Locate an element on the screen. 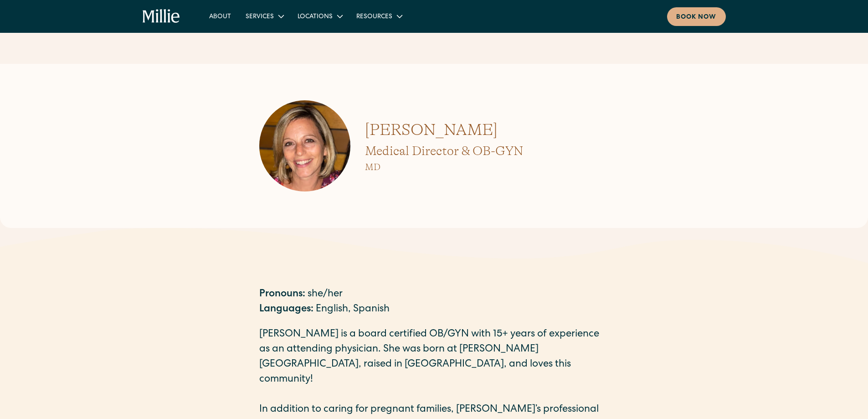 Image resolution: width=868 pixels, height=419 pixels. a: About is located at coordinates (220, 16).